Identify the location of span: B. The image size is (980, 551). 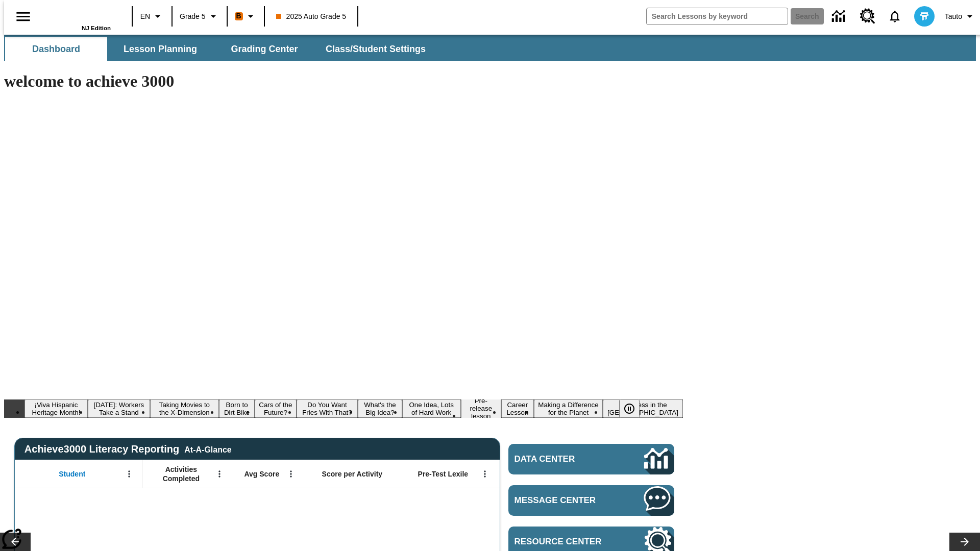
(239, 16).